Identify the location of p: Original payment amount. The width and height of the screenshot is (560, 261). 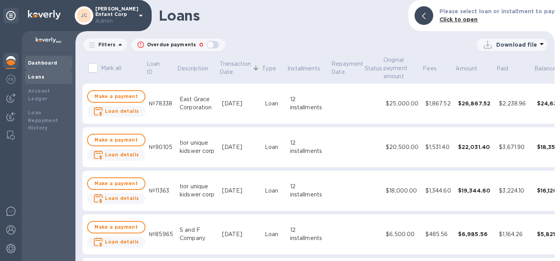
(398, 68).